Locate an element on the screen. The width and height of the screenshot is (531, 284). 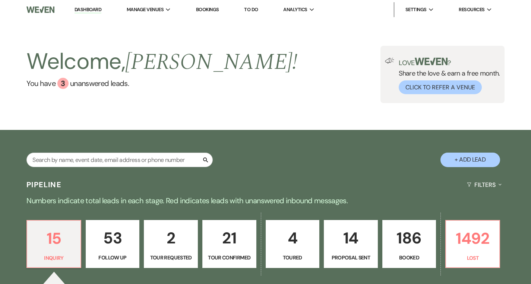
p: Follow Up is located at coordinates (113, 258).